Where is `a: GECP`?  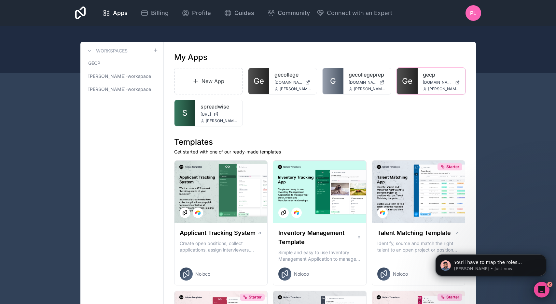
a: GECP is located at coordinates (122, 63).